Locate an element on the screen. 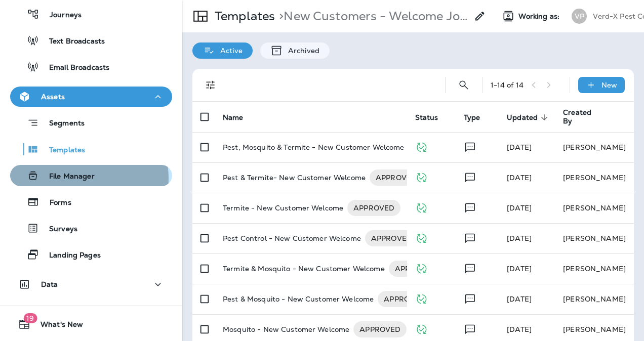 This screenshot has width=644, height=341. span: What's New is located at coordinates (56, 326).